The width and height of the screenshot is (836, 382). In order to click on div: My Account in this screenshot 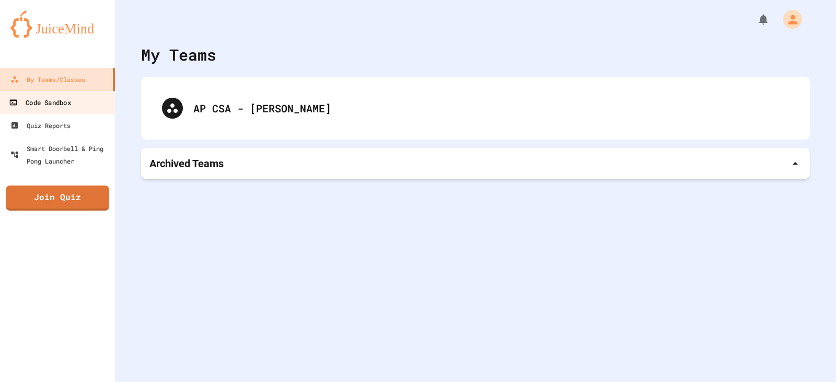, I will do `click(788, 19)`.